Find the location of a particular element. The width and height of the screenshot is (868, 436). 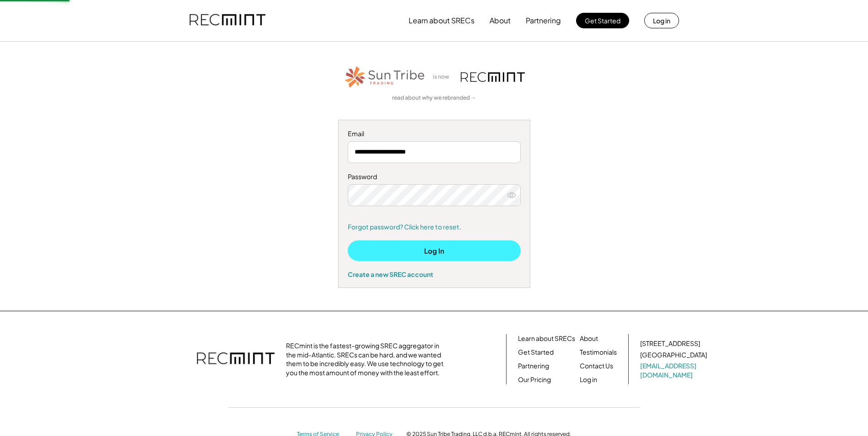

button: About is located at coordinates (500, 21).